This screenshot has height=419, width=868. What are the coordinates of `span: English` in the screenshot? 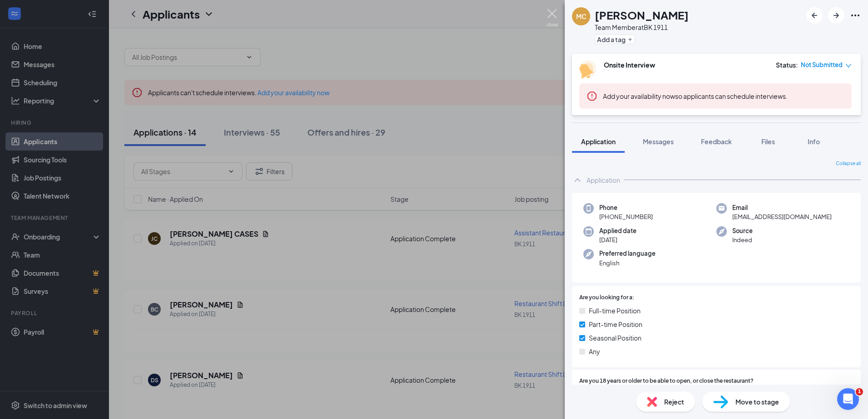 It's located at (627, 263).